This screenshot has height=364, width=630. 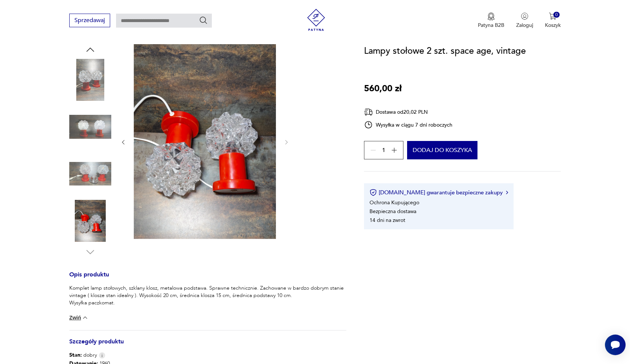 What do you see at coordinates (408, 125) in the screenshot?
I see `div: Wysyłka w ciągu 7 dni roboczych` at bounding box center [408, 125].